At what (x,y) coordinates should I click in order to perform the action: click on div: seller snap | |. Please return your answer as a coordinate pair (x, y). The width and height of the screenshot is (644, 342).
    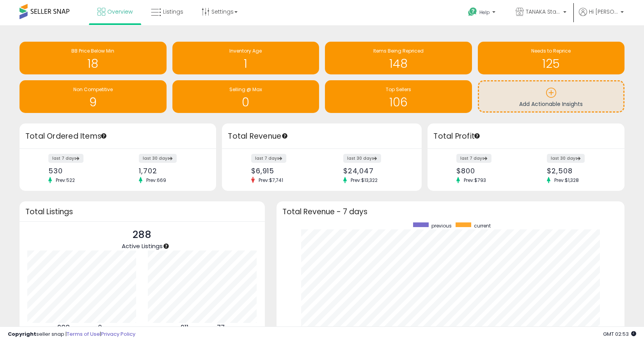
    Looking at the image, I should click on (72, 334).